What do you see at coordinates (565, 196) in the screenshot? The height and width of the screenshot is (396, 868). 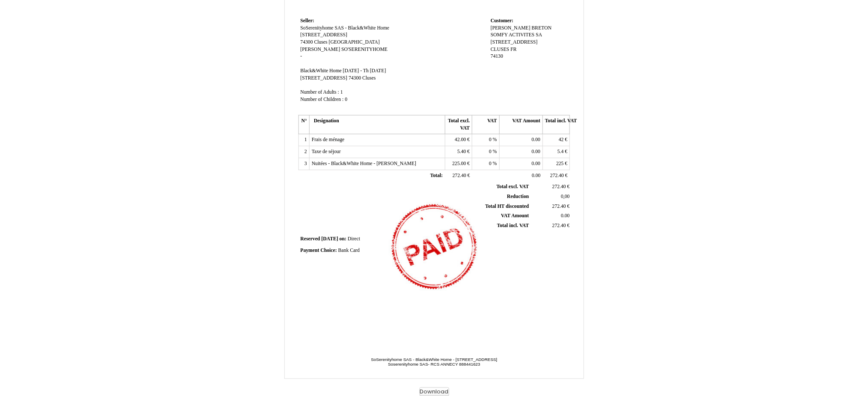 I see `span: 0,00` at bounding box center [565, 196].